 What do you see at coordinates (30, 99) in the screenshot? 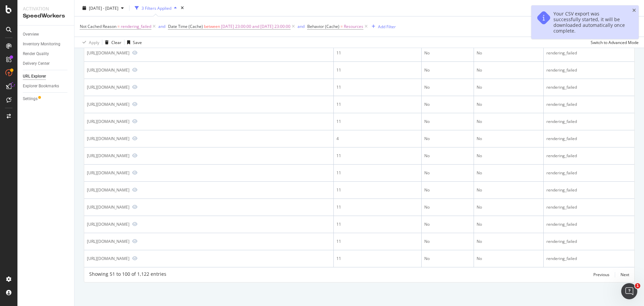
I see `div: Settings` at bounding box center [30, 99].